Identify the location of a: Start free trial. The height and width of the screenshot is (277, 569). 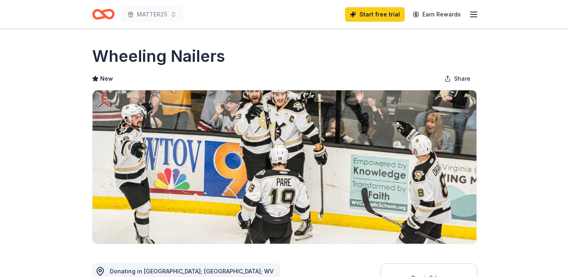
(375, 14).